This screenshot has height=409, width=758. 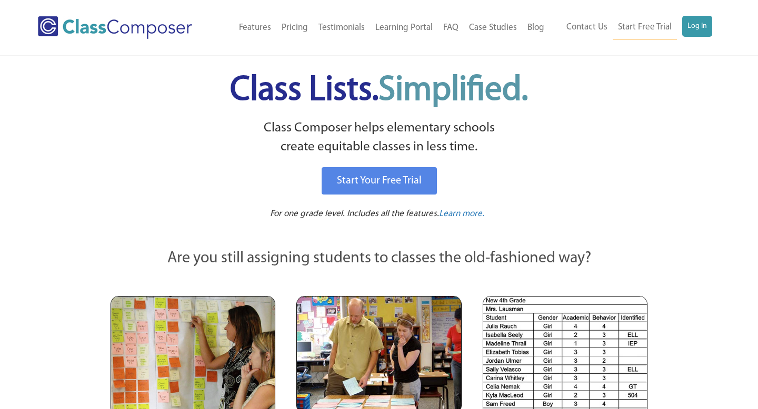 What do you see at coordinates (587, 27) in the screenshot?
I see `a: Contact Us` at bounding box center [587, 27].